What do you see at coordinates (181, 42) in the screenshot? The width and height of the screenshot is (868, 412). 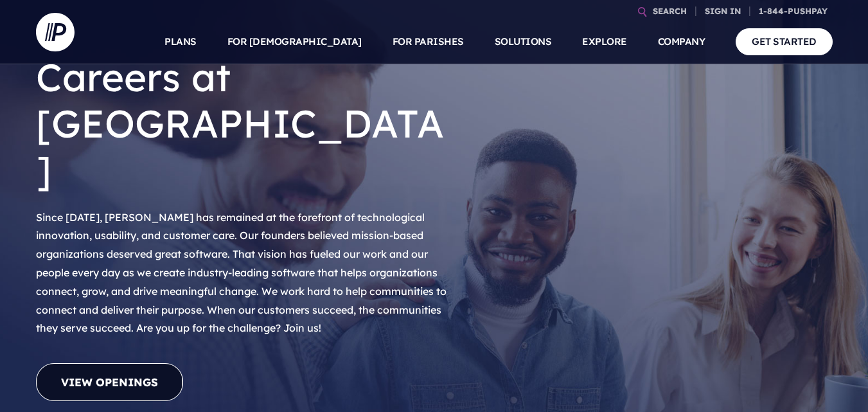 I see `a: PLANS` at bounding box center [181, 42].